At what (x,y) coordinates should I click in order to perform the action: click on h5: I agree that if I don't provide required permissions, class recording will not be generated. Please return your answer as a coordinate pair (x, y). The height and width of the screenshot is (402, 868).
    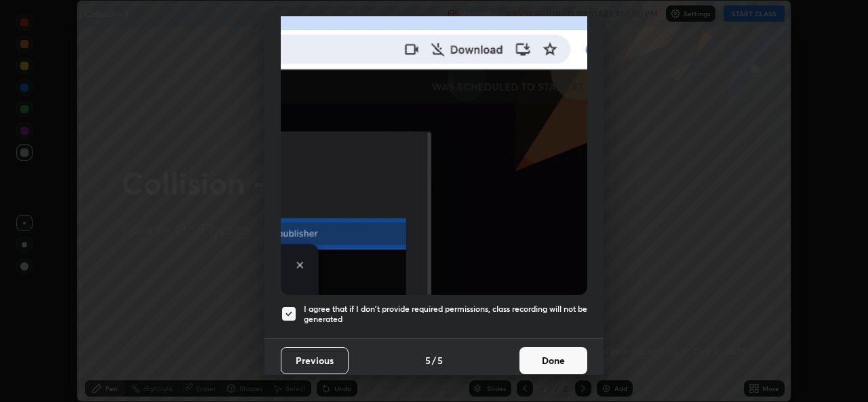
    Looking at the image, I should click on (445, 314).